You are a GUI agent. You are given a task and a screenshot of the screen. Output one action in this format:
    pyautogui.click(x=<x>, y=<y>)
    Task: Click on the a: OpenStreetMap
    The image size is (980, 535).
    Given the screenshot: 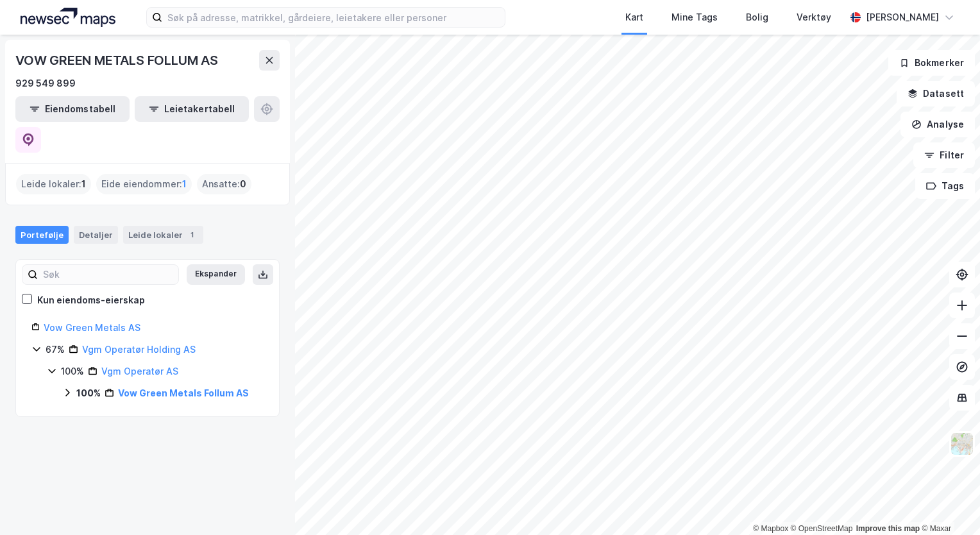 What is the action you would take?
    pyautogui.click(x=821, y=528)
    